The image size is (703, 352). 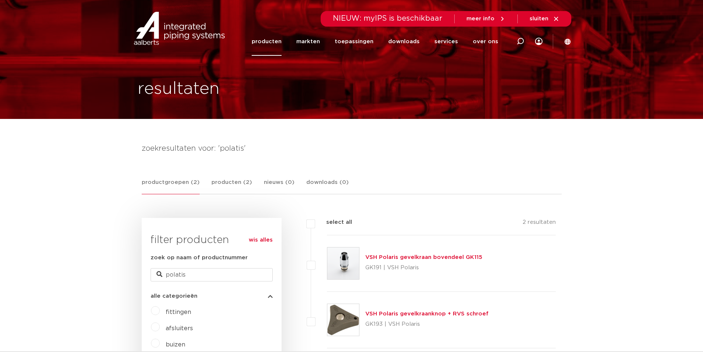 What do you see at coordinates (308, 41) in the screenshot?
I see `a: markten` at bounding box center [308, 41].